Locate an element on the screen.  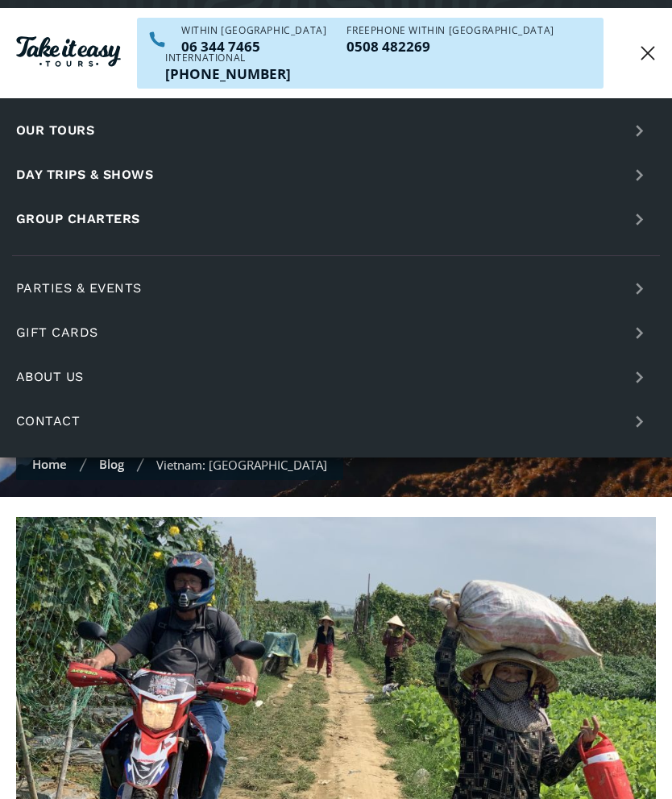
div: menu is located at coordinates (648, 53).